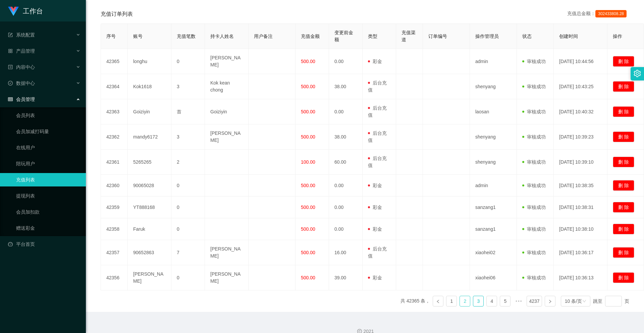  I want to click on td: 42361, so click(114, 162).